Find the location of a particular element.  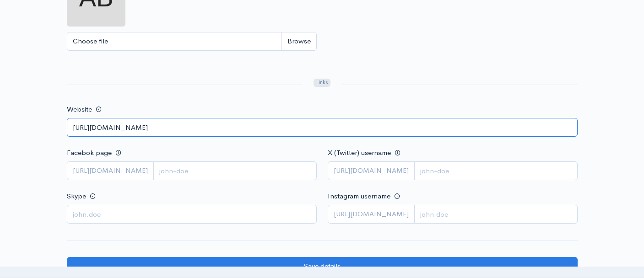

label: X (Twitter) username is located at coordinates (359, 153).